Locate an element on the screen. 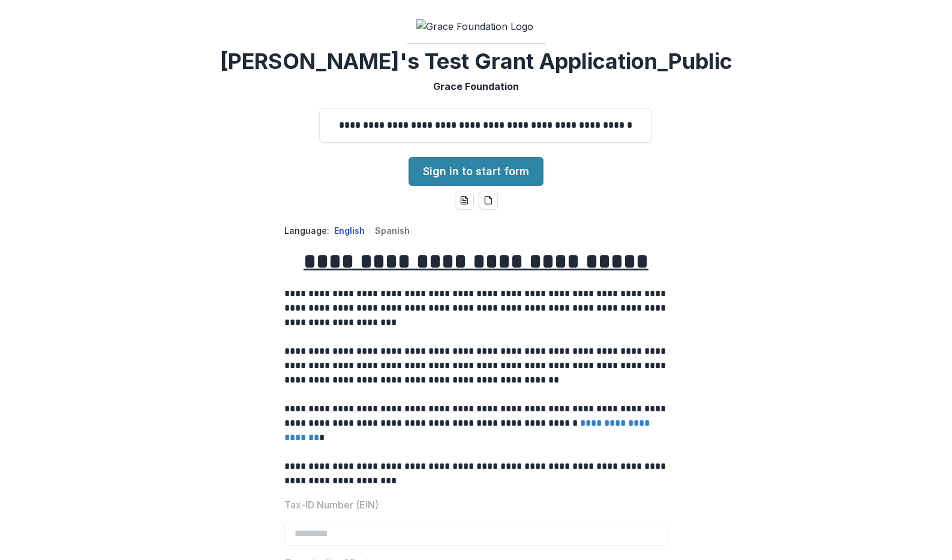 This screenshot has width=952, height=560. a: Sign in to start form is located at coordinates (476, 171).